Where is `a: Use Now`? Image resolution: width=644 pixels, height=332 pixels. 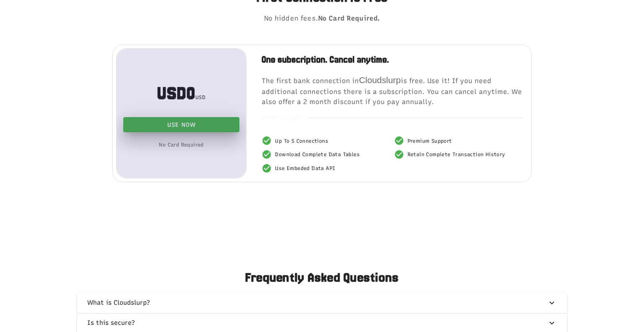 a: Use Now is located at coordinates (181, 124).